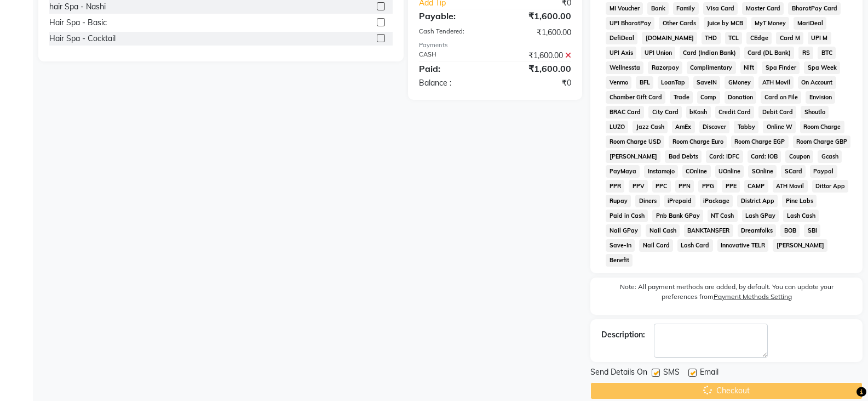 The width and height of the screenshot is (868, 401). Describe the element at coordinates (624, 67) in the screenshot. I see `span: Wellnessta` at that location.